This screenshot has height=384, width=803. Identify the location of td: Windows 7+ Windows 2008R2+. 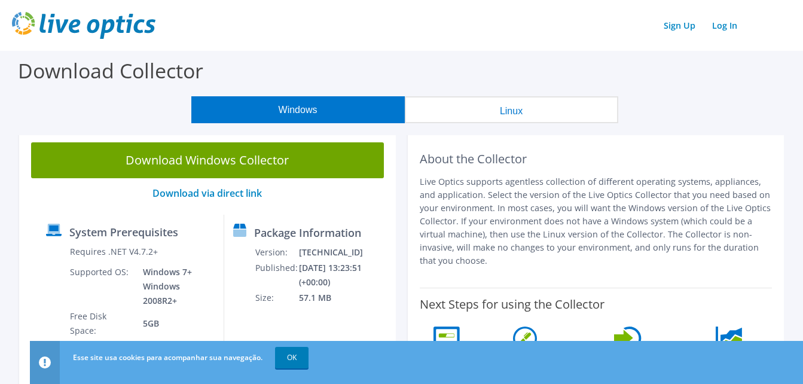
(174, 286).